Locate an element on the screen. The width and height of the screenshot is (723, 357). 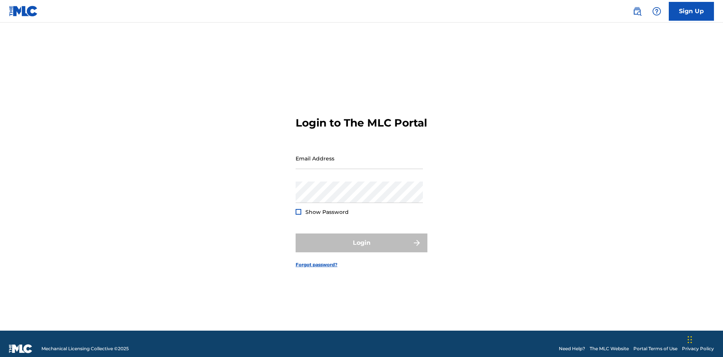
a: The MLC Website is located at coordinates (609, 349).